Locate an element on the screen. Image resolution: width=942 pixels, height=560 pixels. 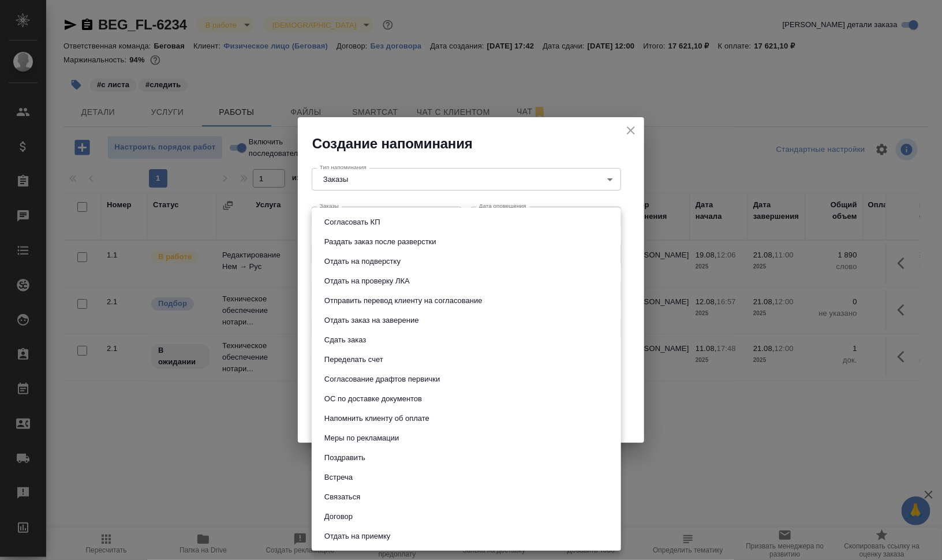
button: Отправить перевод клиенту на согласование is located at coordinates (403, 301).